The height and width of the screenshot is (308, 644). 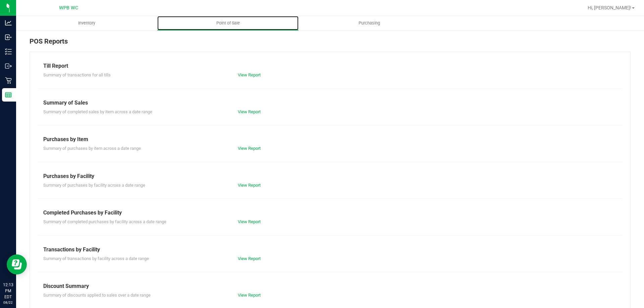 What do you see at coordinates (8, 37) in the screenshot?
I see `inline-svg: Inbound` at bounding box center [8, 37].